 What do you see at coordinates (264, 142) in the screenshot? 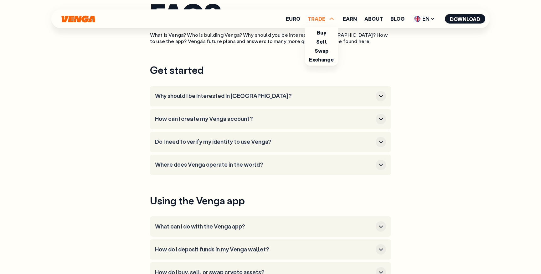
I see `h3: Do I need to verify my identity to use Venga?` at bounding box center [264, 142].